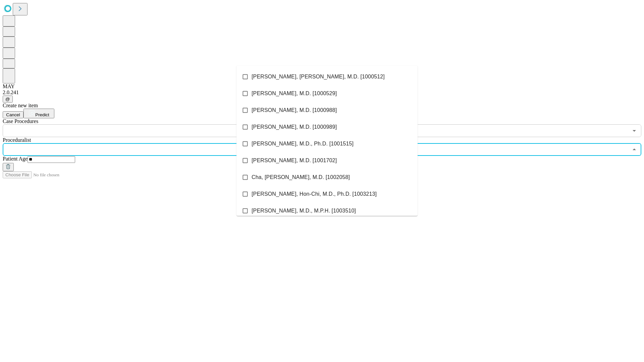 This screenshot has width=644, height=362. I want to click on button: Open, so click(634, 131).